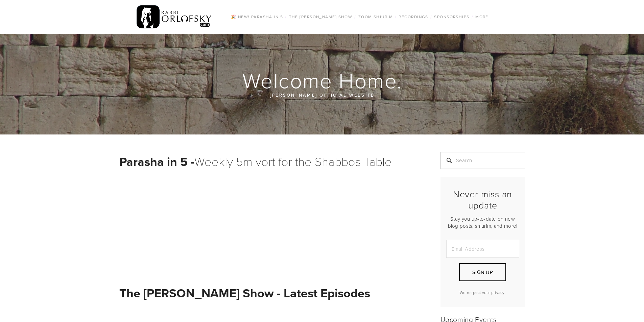 This screenshot has width=644, height=322. I want to click on input: Email Address, so click(482, 249).